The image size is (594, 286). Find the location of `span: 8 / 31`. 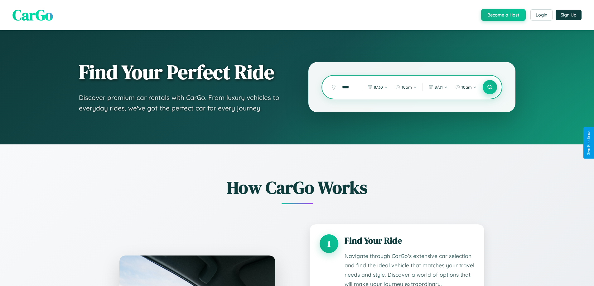

span: 8 / 31 is located at coordinates (439, 87).